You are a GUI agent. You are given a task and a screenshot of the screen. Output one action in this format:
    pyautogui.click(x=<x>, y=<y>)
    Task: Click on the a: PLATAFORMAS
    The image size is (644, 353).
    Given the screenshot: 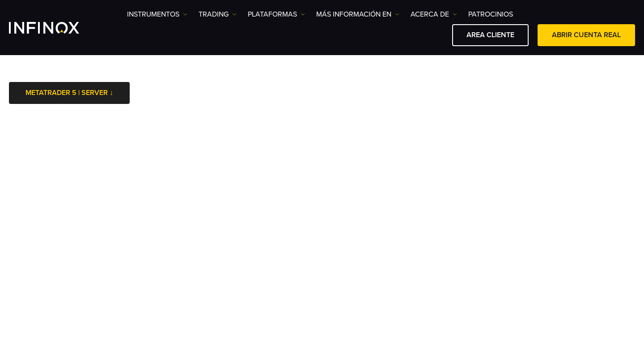 What is the action you would take?
    pyautogui.click(x=276, y=14)
    